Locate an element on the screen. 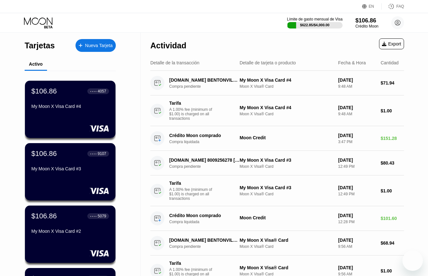  div: $151.28 is located at coordinates (392, 138).